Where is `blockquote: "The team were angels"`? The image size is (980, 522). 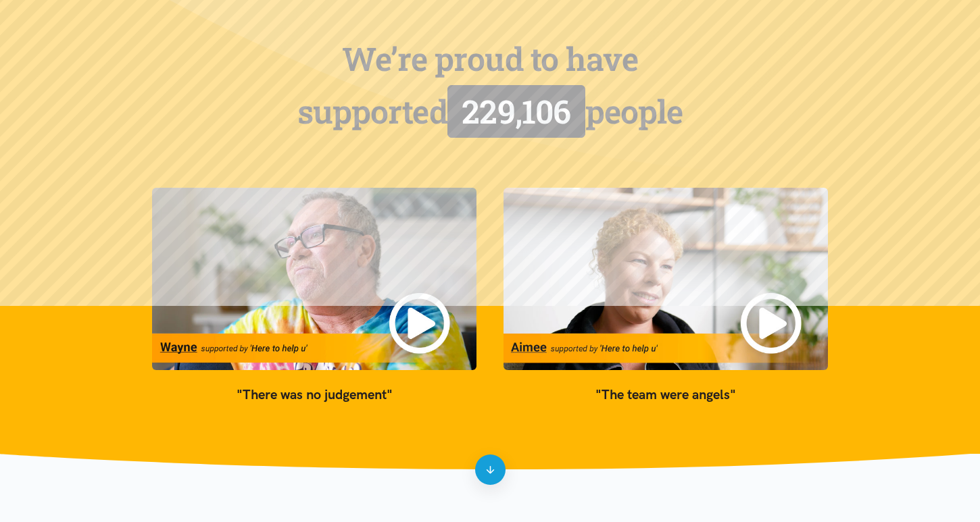
blockquote: "The team were angels" is located at coordinates (665, 394).